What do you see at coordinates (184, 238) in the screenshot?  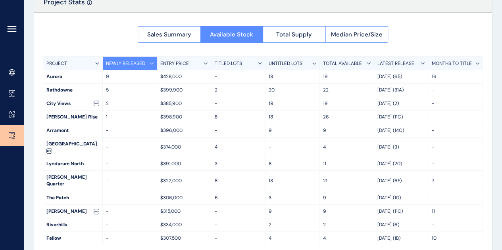 I see `p: $307,500` at bounding box center [184, 238].